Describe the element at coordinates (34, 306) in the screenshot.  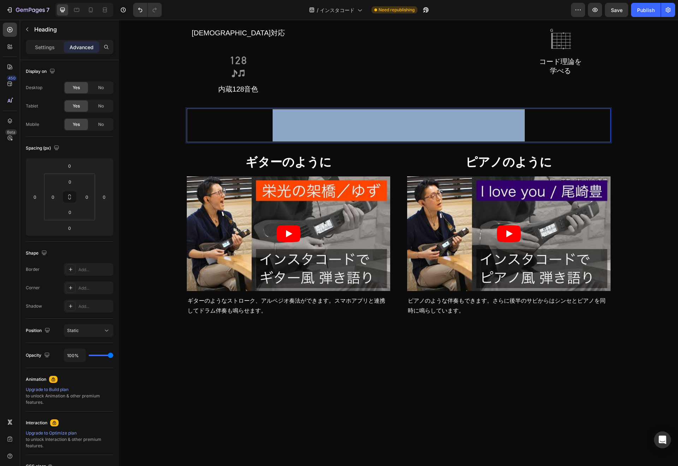
I see `div: Shadow` at that location.